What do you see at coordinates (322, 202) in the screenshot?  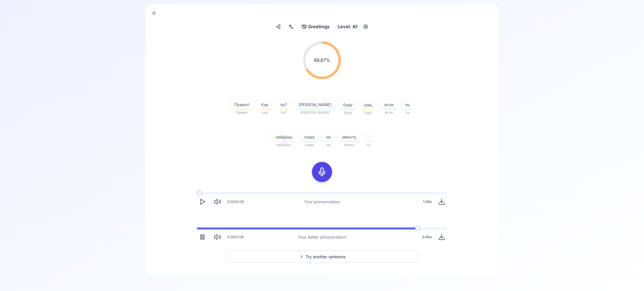 I see `div: Your pronunciation` at bounding box center [322, 202].